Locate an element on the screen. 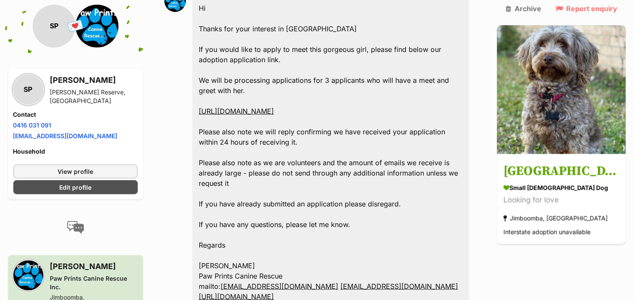 The width and height of the screenshot is (634, 300). div: Looking for love is located at coordinates (561, 200).